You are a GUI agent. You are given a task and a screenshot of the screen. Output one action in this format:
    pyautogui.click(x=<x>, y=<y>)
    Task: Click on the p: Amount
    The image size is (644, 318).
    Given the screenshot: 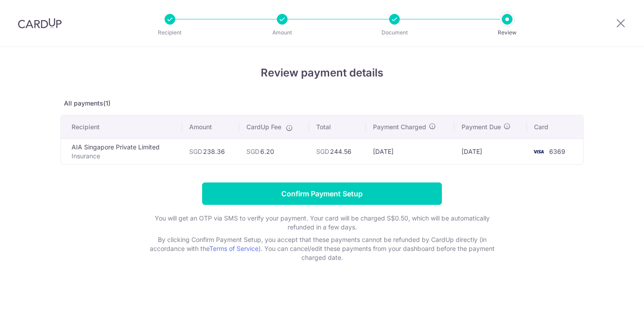 What is the action you would take?
    pyautogui.click(x=283, y=32)
    